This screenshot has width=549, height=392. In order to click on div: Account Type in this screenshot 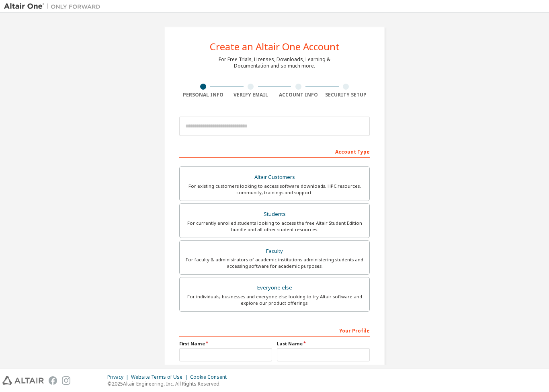, I will do `click(275, 151)`.